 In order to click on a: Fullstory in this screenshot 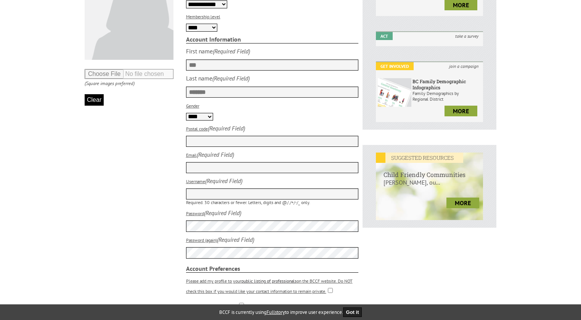, I will do `click(275, 312)`.